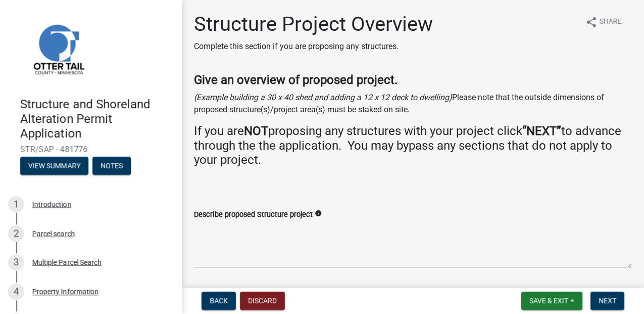 Image resolution: width=644 pixels, height=314 pixels. What do you see at coordinates (54, 234) in the screenshot?
I see `div: Parcel search` at bounding box center [54, 234].